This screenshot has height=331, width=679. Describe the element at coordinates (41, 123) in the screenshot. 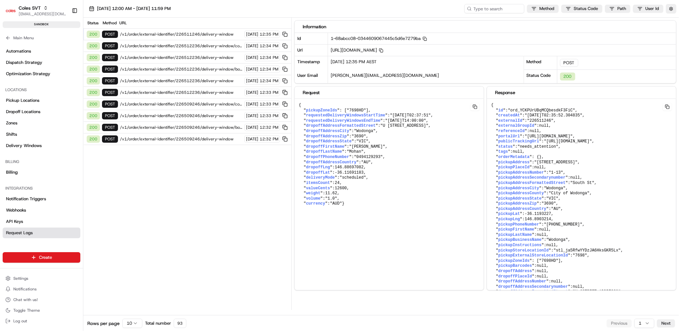

I see `a: Zones` at that location.